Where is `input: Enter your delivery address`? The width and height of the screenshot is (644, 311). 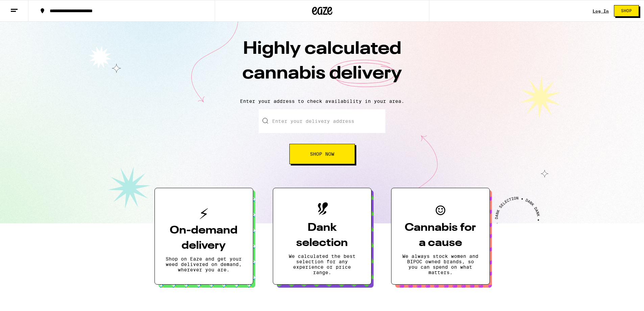 input: Enter your delivery address is located at coordinates (322, 121).